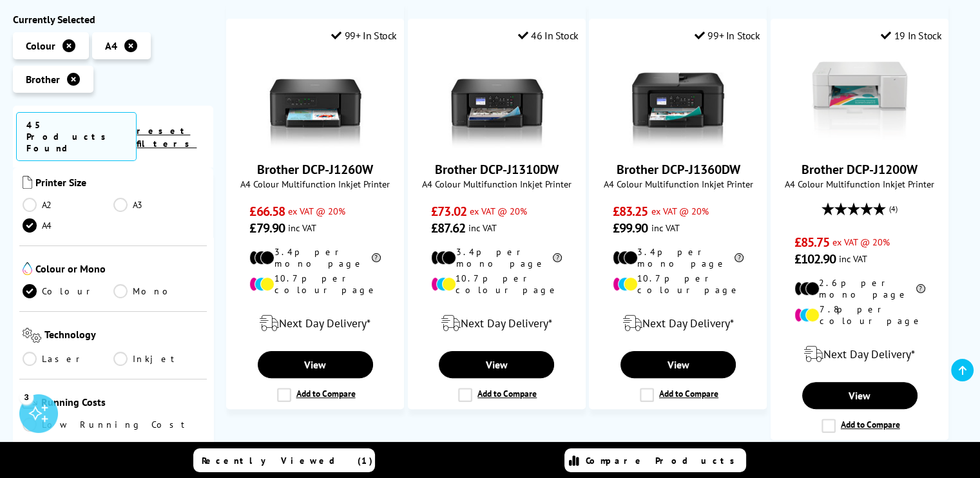 The width and height of the screenshot is (980, 478). What do you see at coordinates (812, 242) in the screenshot?
I see `span: £85.75` at bounding box center [812, 242].